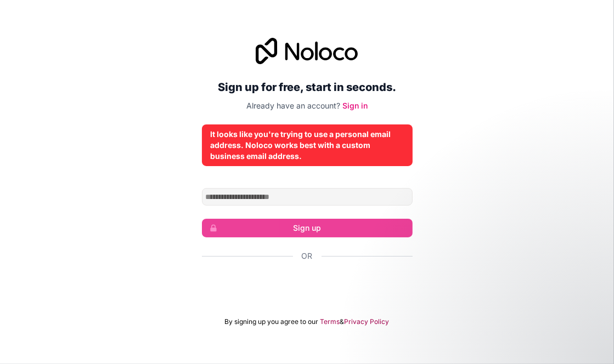  Describe the element at coordinates (307, 197) in the screenshot. I see `input: Email address` at that location.